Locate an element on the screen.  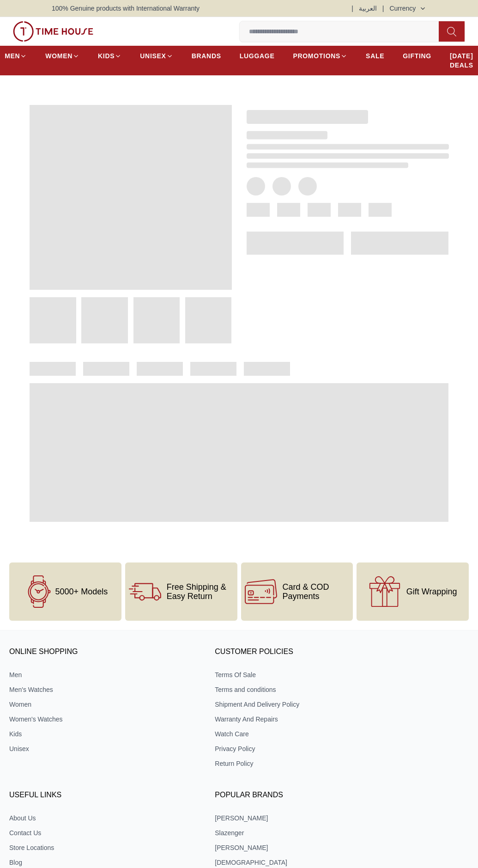
span: Free Shipping & Easy Return is located at coordinates (200, 591).